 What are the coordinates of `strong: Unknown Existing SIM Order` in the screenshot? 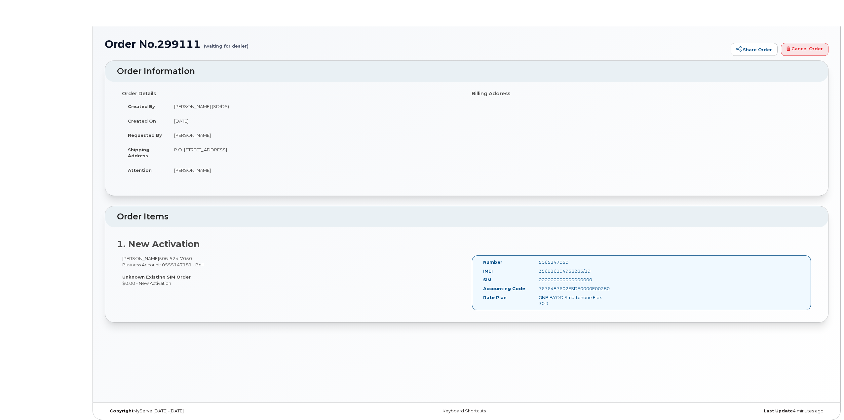 It's located at (156, 277).